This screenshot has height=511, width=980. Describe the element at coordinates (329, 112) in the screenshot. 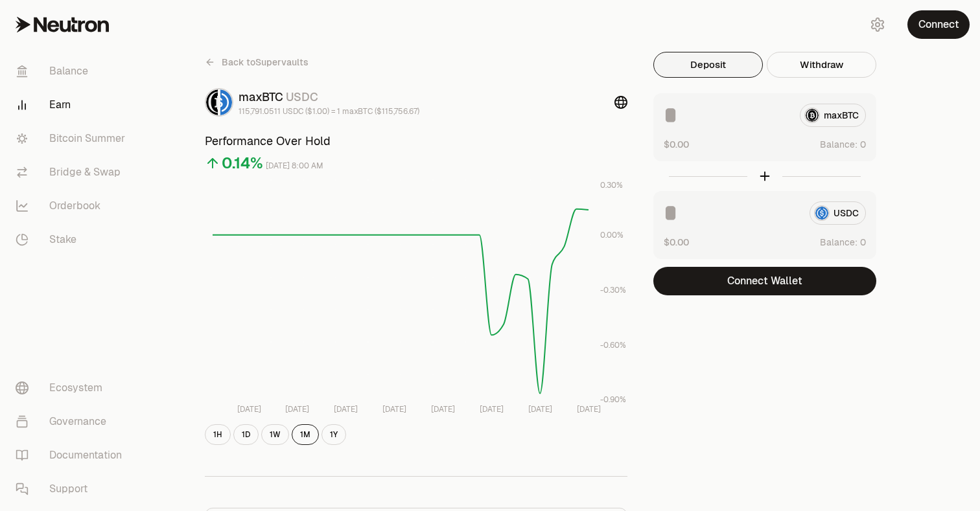

I see `div: 115,791.0511 USDC ($1.00) = 1 maxBTC ($115,756.67)` at that location.